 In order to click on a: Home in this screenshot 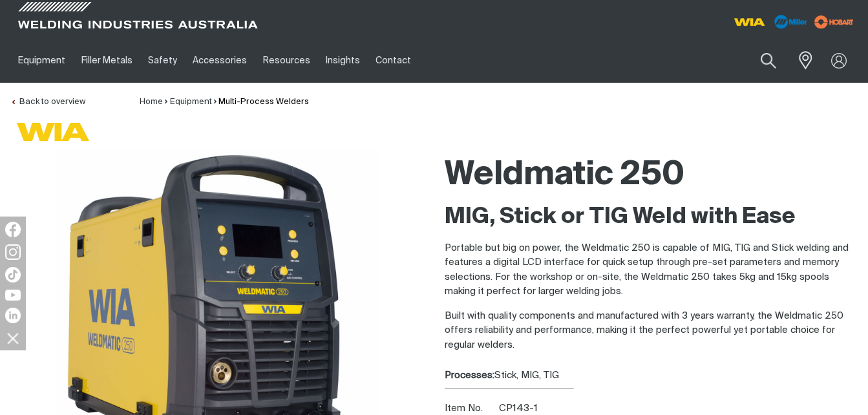, I will do `click(151, 101)`.